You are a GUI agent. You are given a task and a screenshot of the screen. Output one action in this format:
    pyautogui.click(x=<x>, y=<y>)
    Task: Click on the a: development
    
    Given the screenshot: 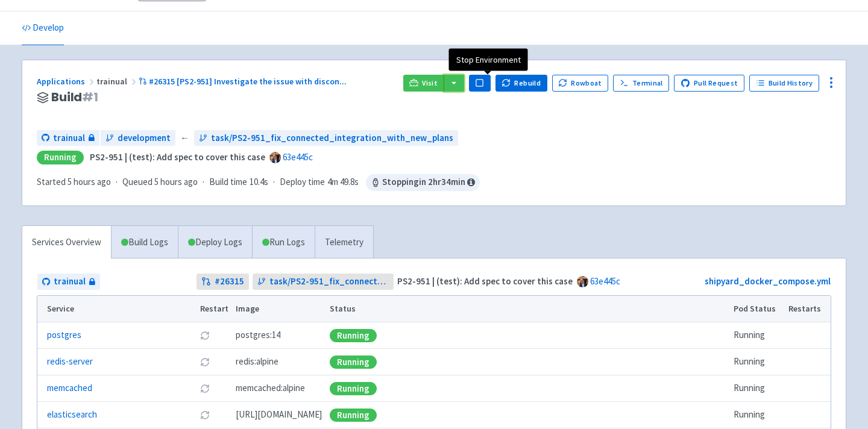 What is the action you would take?
    pyautogui.click(x=138, y=138)
    